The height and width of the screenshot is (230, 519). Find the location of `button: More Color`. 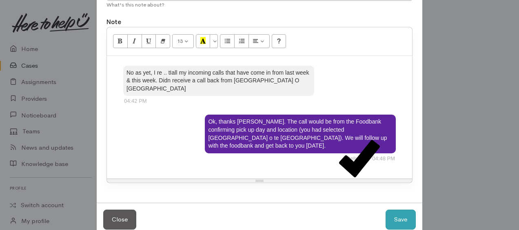

button: More Color is located at coordinates (214, 41).